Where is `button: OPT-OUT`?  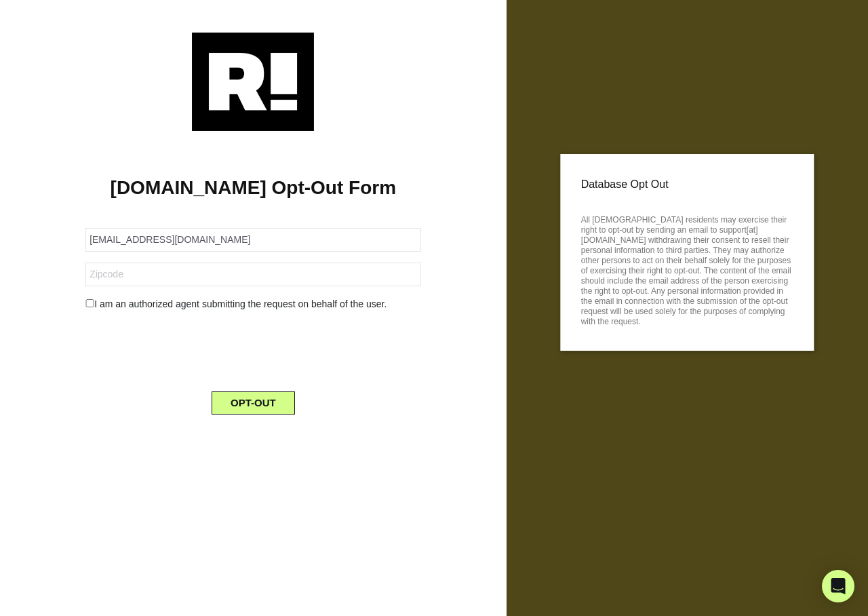 button: OPT-OUT is located at coordinates (253, 404).